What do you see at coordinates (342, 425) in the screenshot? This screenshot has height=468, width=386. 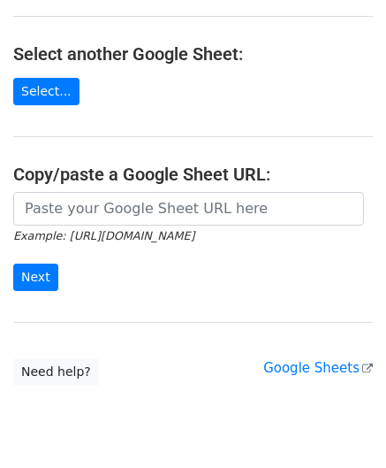 I see `div: Chat Widget` at bounding box center [342, 425].